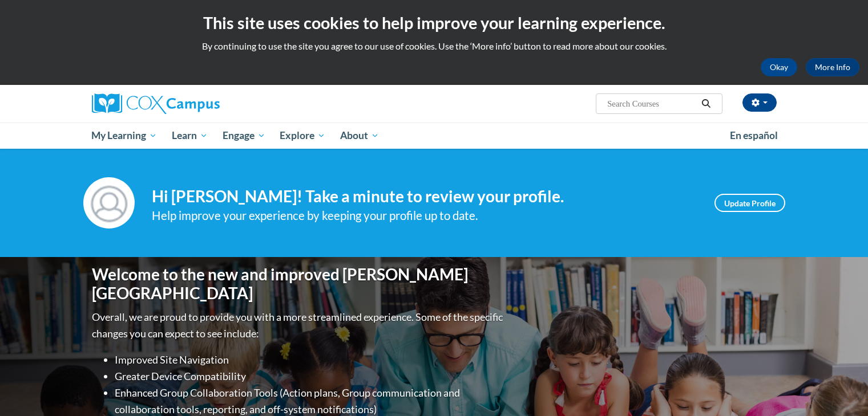  I want to click on h2: This site uses cookies to help improve your learning experience., so click(434, 23).